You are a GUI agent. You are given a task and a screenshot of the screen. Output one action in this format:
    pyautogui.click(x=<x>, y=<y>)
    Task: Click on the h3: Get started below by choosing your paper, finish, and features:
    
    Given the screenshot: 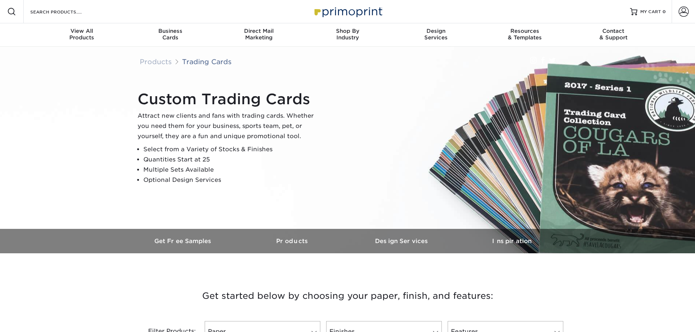 What is the action you would take?
    pyautogui.click(x=347, y=296)
    